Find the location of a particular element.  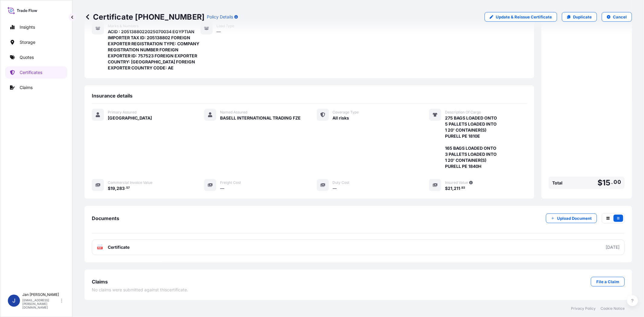

a: Storage is located at coordinates (36, 42).